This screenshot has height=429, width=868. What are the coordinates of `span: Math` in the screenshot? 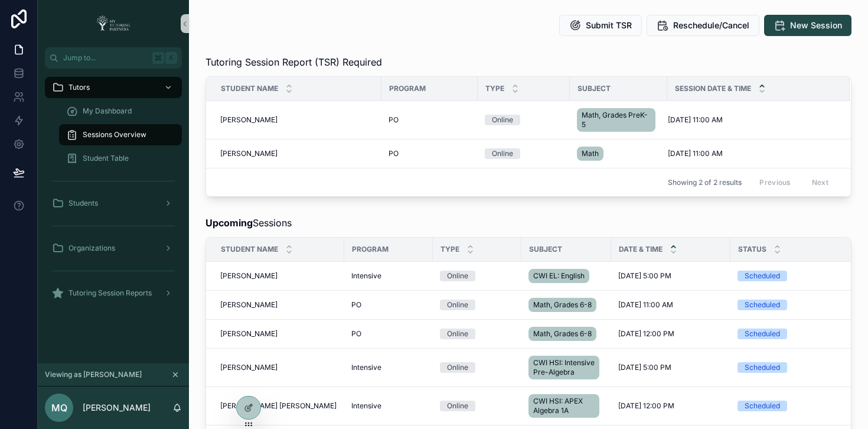 It's located at (590, 153).